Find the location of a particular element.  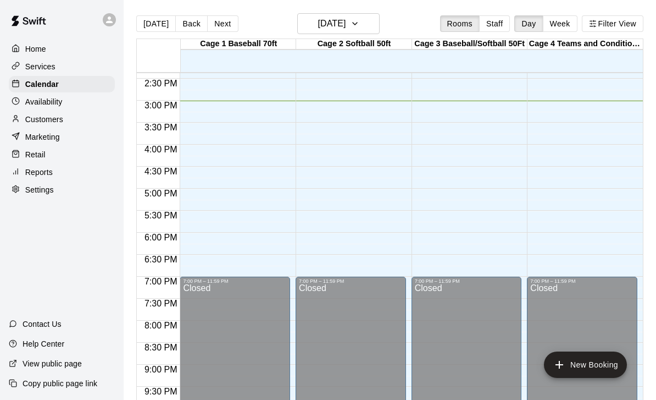

p: Help Center is located at coordinates (43, 343).